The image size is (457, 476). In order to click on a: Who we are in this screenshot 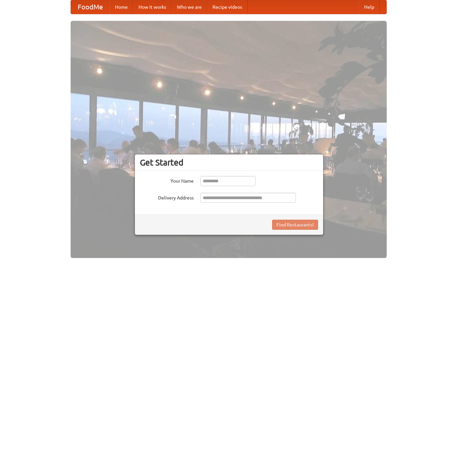, I will do `click(189, 7)`.